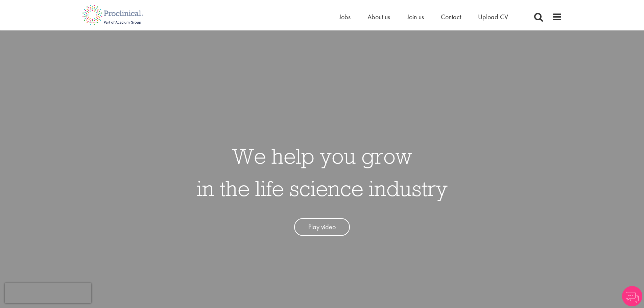  I want to click on a: Contact, so click(450, 17).